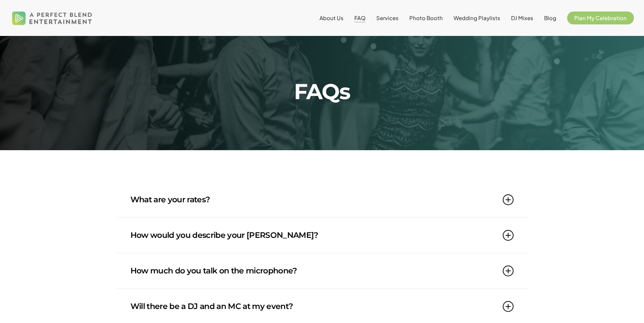 Image resolution: width=644 pixels, height=323 pixels. What do you see at coordinates (426, 18) in the screenshot?
I see `span: Photo Booth` at bounding box center [426, 18].